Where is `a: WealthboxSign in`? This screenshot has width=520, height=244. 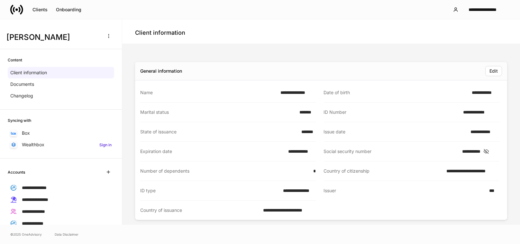 a: WealthboxSign in is located at coordinates (61, 145).